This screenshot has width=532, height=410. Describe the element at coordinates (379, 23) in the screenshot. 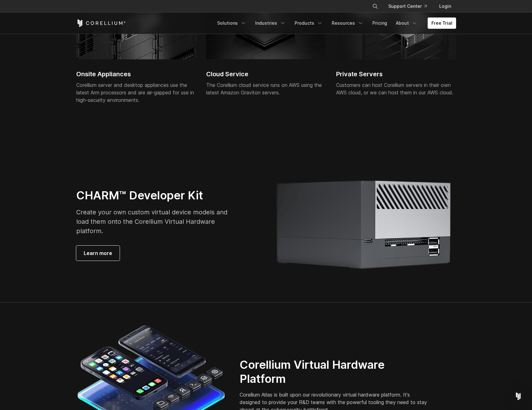

I see `a: Pricing` at that location.